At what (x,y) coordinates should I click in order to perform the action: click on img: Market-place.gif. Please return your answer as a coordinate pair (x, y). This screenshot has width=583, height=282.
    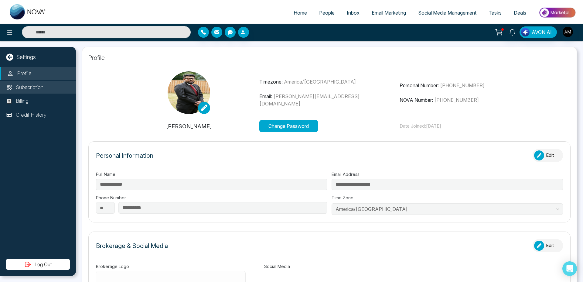
    Looking at the image, I should click on (558, 12).